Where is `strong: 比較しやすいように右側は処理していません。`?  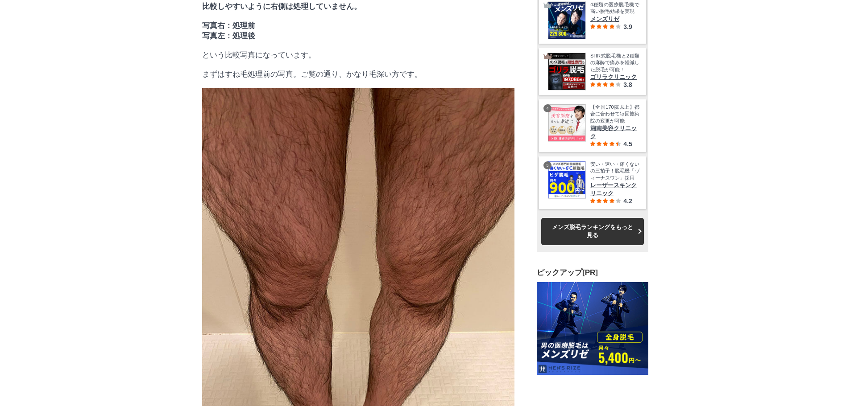 strong: 比較しやすいように右側は処理していません。 is located at coordinates (281, 6).